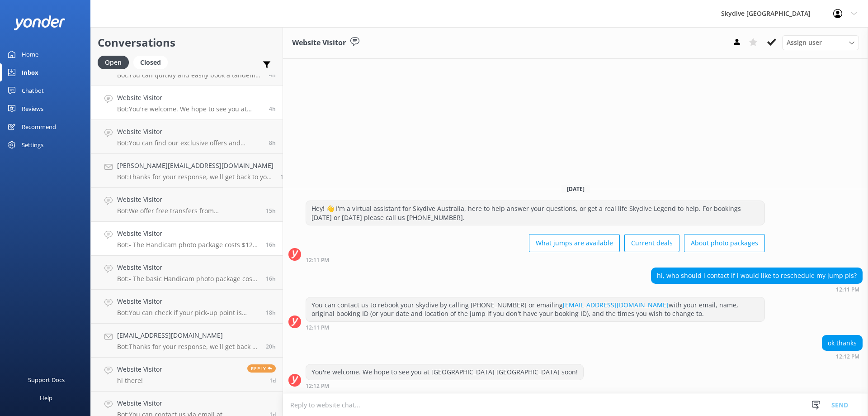 This screenshot has width=868, height=416. I want to click on div: Inbox, so click(30, 72).